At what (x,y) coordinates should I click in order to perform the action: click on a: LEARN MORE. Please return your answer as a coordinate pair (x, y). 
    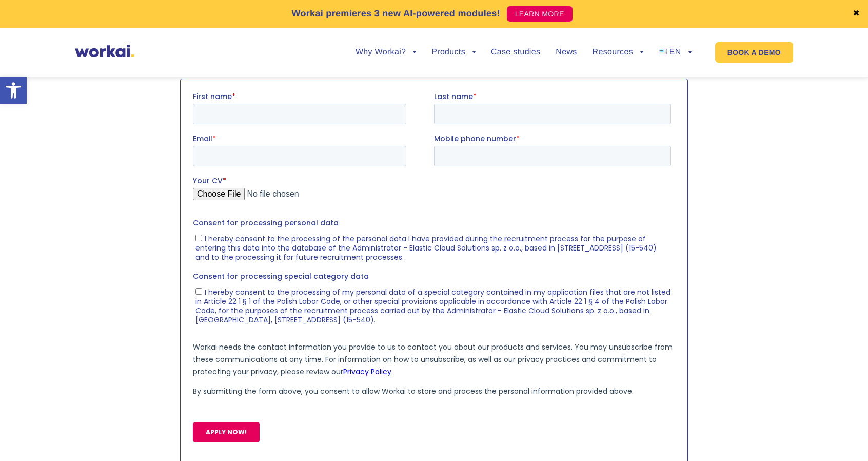
    Looking at the image, I should click on (540, 14).